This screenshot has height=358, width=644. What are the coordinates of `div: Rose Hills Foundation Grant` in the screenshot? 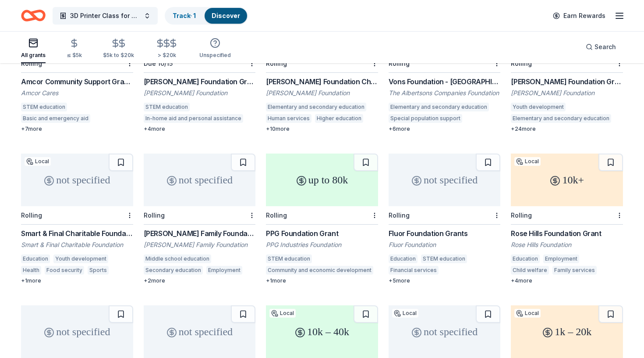 It's located at (567, 233).